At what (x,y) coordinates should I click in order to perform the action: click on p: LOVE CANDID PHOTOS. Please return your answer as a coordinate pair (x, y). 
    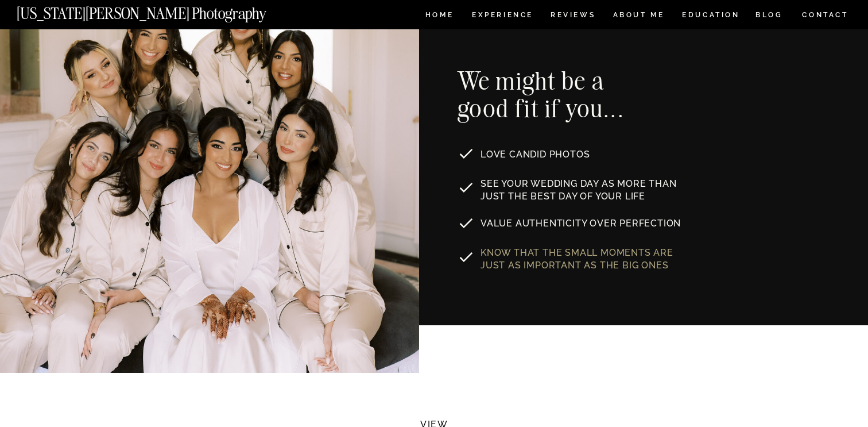
    Looking at the image, I should click on (553, 153).